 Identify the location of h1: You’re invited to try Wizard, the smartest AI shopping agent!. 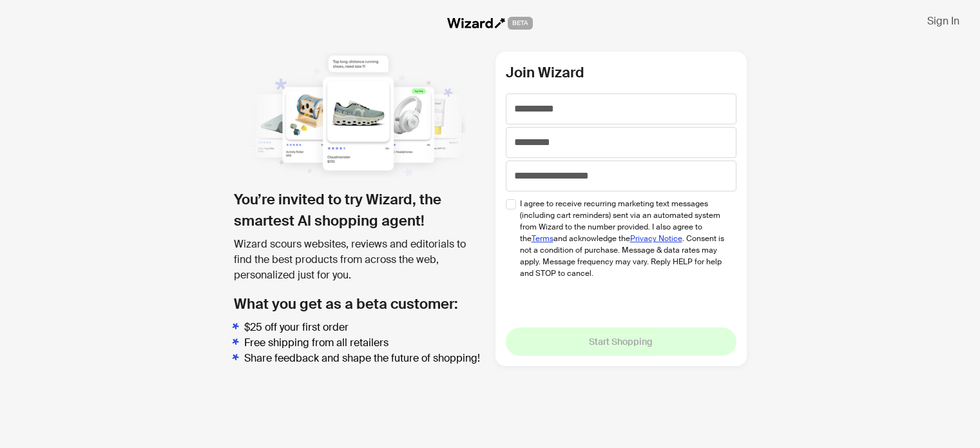
(360, 210).